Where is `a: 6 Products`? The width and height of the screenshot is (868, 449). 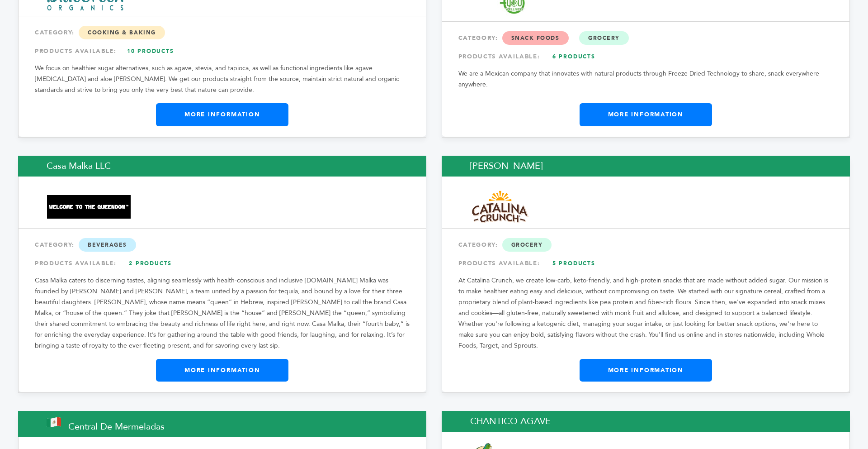
a: 6 Products is located at coordinates (574, 56).